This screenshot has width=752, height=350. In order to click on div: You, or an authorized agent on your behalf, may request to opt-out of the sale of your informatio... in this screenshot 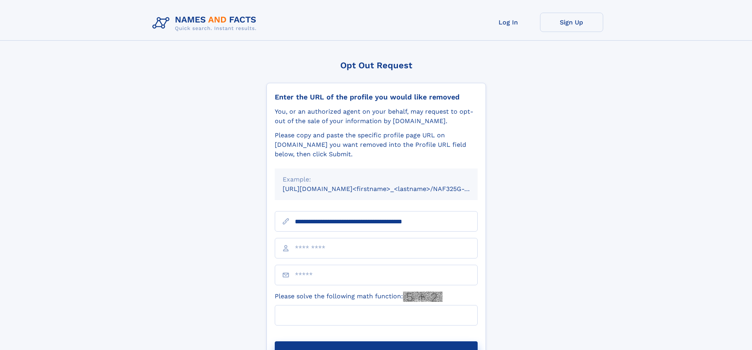, I will do `click(376, 117)`.